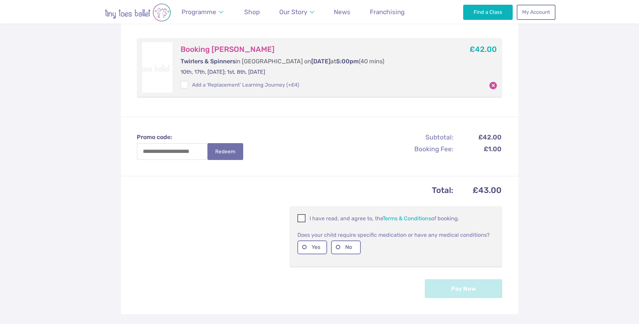 This screenshot has width=639, height=324. I want to click on a: Franchising, so click(387, 12).